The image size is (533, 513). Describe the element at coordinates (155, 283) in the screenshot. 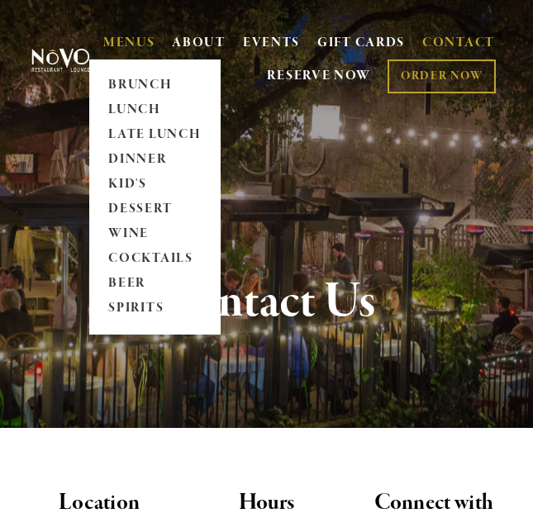

I see `a: BEER` at that location.